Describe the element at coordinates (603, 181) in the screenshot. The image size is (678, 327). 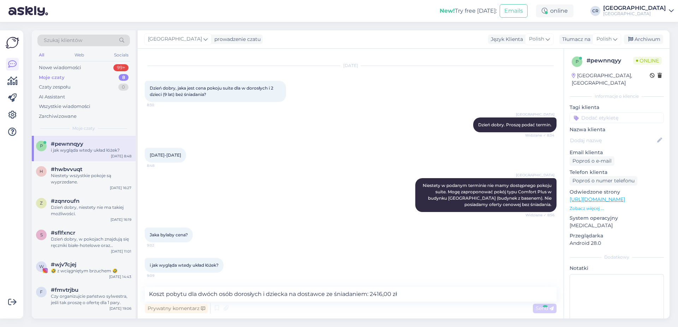
I see `div: Poproś o numer telefonu` at that location.